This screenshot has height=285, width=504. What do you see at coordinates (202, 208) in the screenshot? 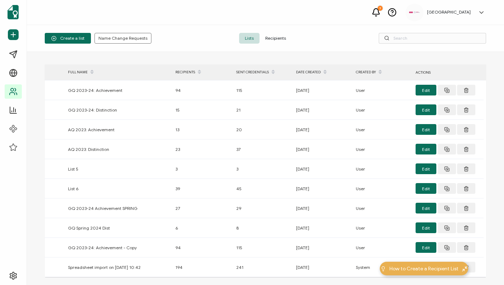
I see `div: 27` at bounding box center [202, 208].